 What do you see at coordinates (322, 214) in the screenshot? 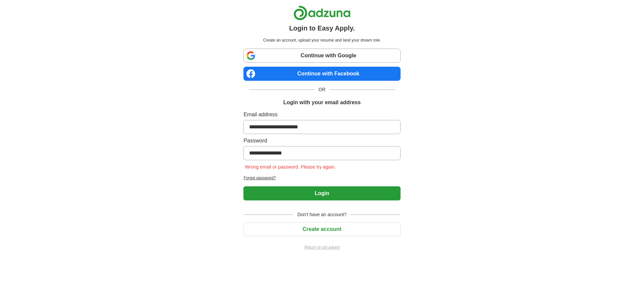
I see `span: Don't have an account?` at bounding box center [322, 214].